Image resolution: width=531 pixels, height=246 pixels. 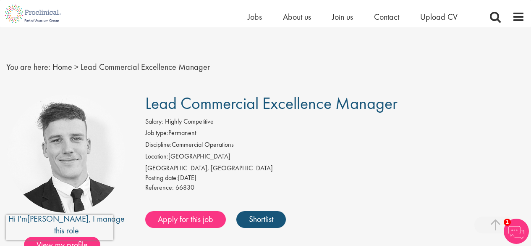 I want to click on span: Join us, so click(x=343, y=17).